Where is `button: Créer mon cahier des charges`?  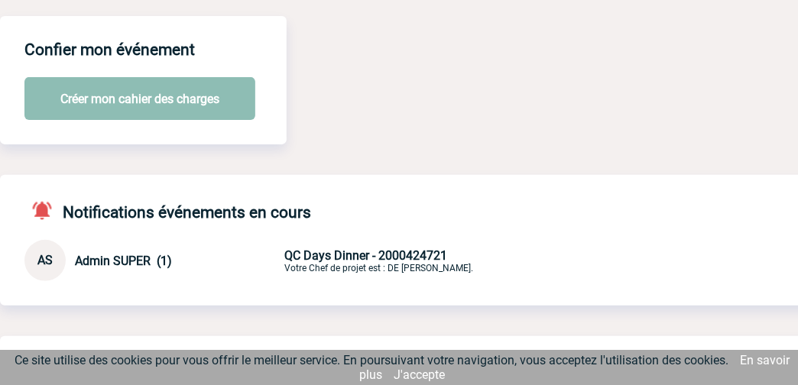 button: Créer mon cahier des charges is located at coordinates (140, 99).